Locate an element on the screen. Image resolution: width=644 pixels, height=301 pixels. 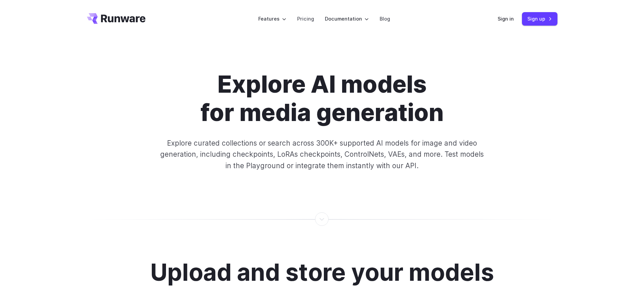
p: Explore curated collections or search across 300K+ supported AI models for image and video genera... is located at coordinates (322, 155).